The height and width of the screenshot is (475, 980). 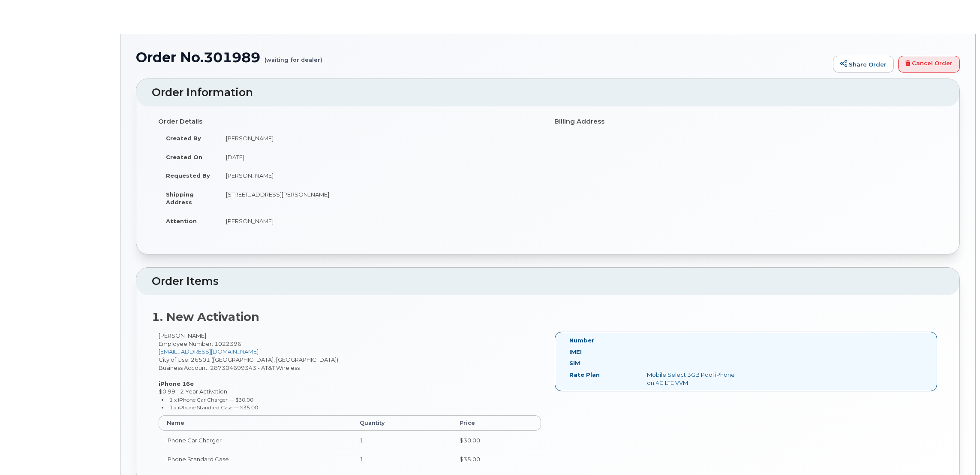 I want to click on h4: Billing Address, so click(x=746, y=121).